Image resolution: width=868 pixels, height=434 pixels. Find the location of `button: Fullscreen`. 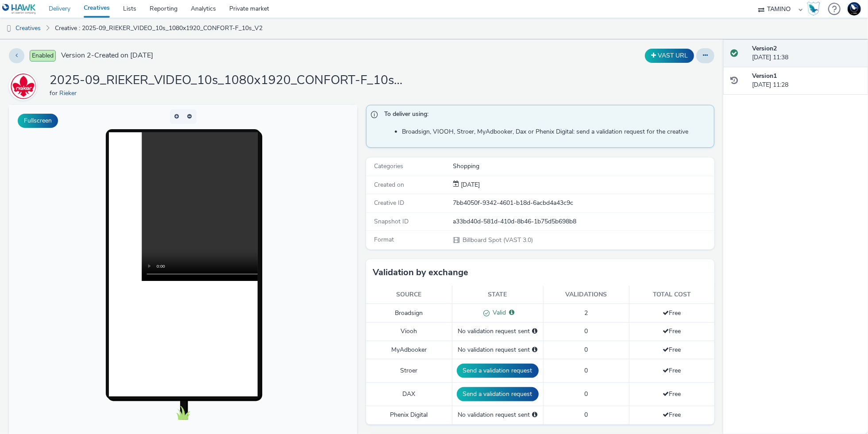

button: Fullscreen is located at coordinates (38, 121).